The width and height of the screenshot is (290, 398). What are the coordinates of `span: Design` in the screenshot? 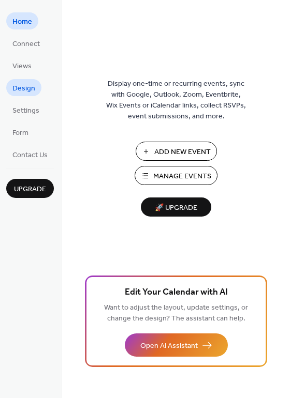 It's located at (24, 88).